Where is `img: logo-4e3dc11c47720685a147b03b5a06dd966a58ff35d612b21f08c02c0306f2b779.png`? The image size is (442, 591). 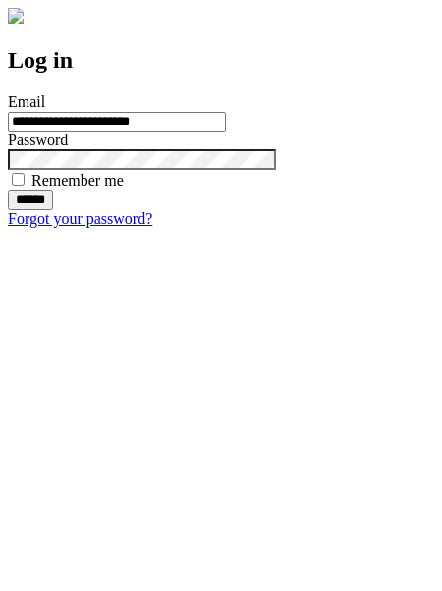
img: logo-4e3dc11c47720685a147b03b5a06dd966a58ff35d612b21f08c02c0306f2b779.png is located at coordinates (16, 16).